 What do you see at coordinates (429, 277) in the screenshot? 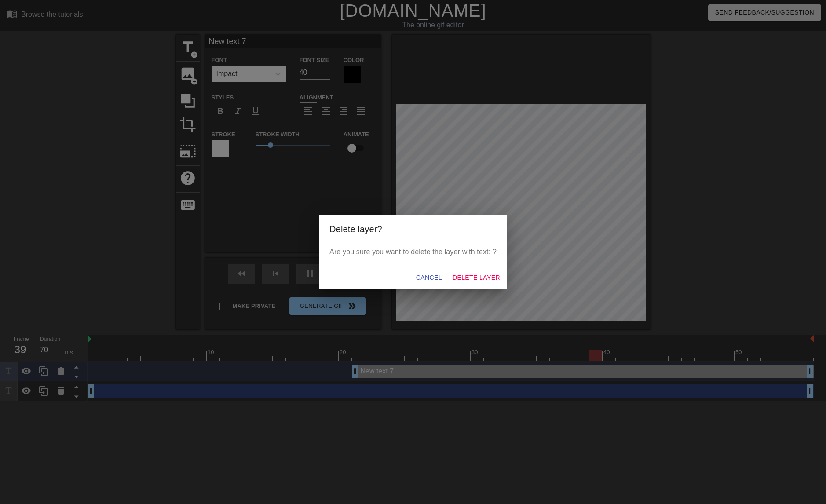
I see `button: Cancel` at bounding box center [429, 277].